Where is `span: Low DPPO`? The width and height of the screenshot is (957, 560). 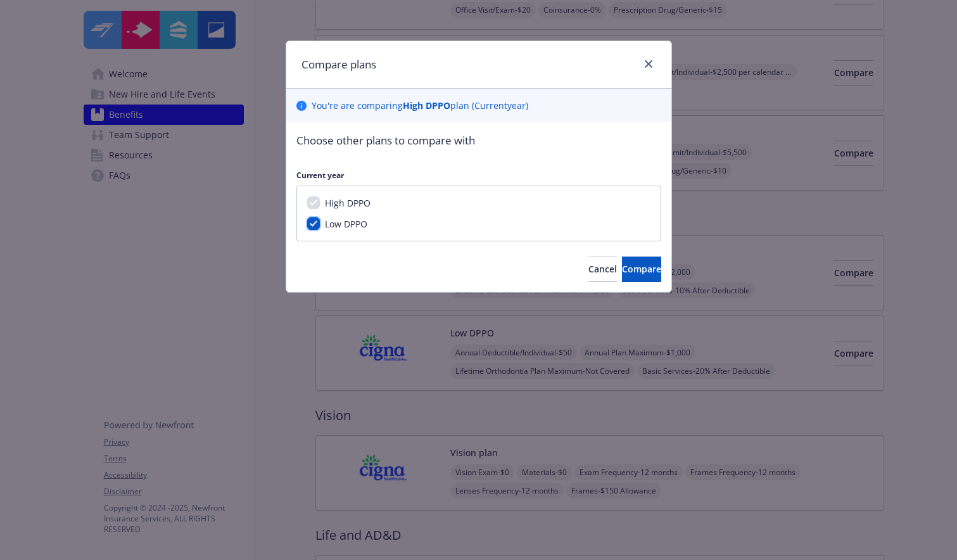
span: Low DPPO is located at coordinates (346, 224).